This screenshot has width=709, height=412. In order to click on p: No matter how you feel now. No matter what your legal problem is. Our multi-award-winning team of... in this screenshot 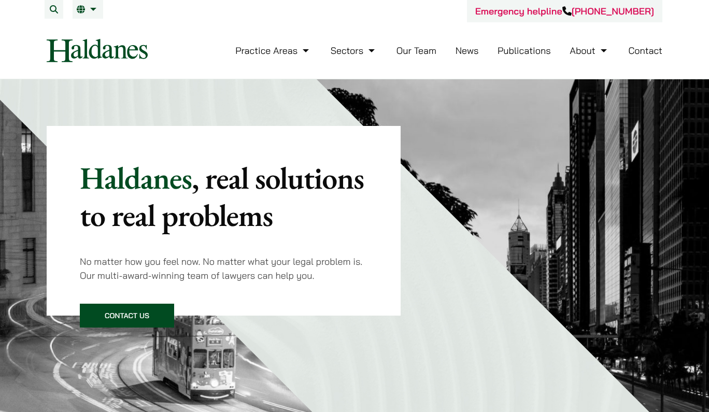, I will do `click(223, 268)`.